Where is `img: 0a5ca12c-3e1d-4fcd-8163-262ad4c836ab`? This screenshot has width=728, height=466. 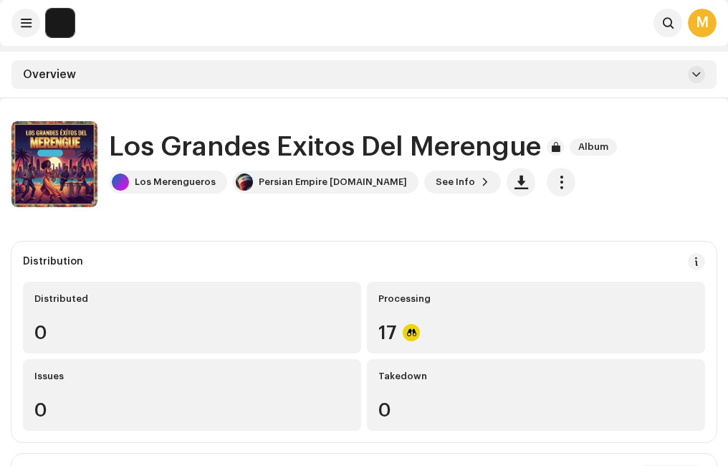
img: 0a5ca12c-3e1d-4fcd-8163-262ad4c836ab is located at coordinates (60, 23).